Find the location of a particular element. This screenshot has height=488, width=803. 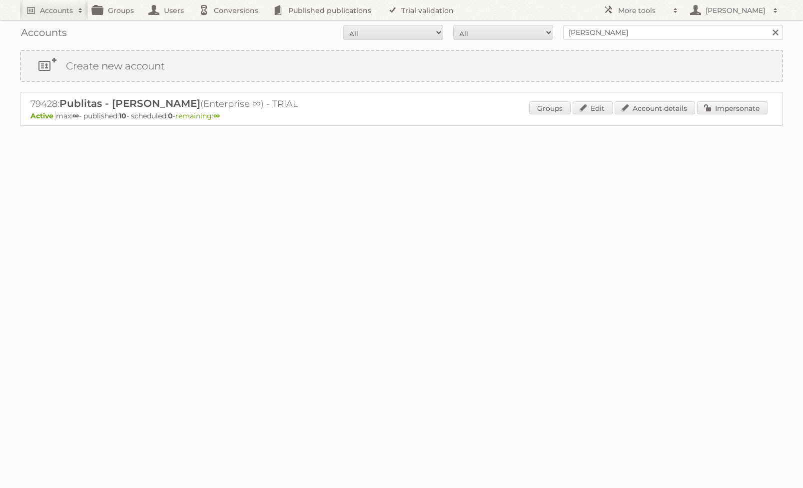

strong: 10 is located at coordinates (122, 116).